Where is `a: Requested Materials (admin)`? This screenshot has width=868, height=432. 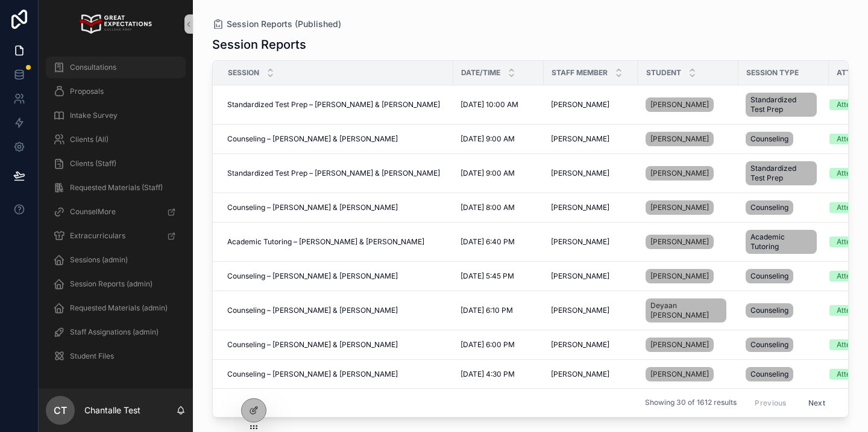 a: Requested Materials (admin) is located at coordinates (116, 308).